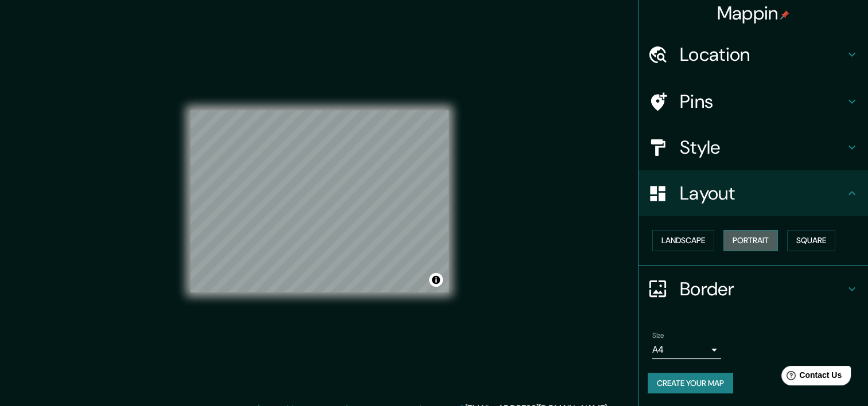 This screenshot has width=868, height=406. What do you see at coordinates (753, 194) in the screenshot?
I see `div: Layout` at bounding box center [753, 194].